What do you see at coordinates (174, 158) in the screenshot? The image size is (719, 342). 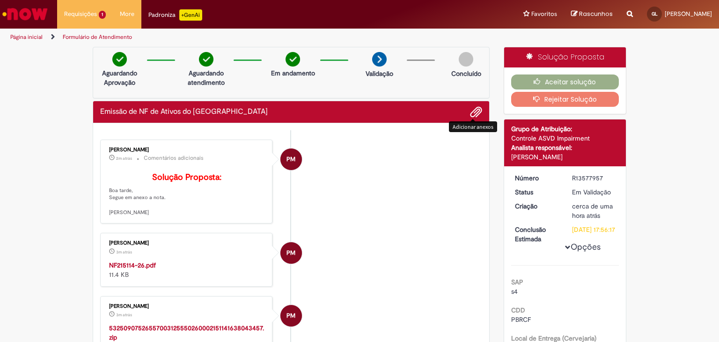 I see `small: Comentários adicionais` at bounding box center [174, 158].